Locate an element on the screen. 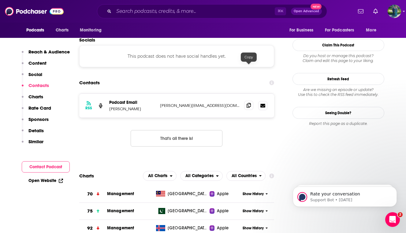 The width and height of the screenshot is (406, 233). span: Podcasts is located at coordinates (35, 30).